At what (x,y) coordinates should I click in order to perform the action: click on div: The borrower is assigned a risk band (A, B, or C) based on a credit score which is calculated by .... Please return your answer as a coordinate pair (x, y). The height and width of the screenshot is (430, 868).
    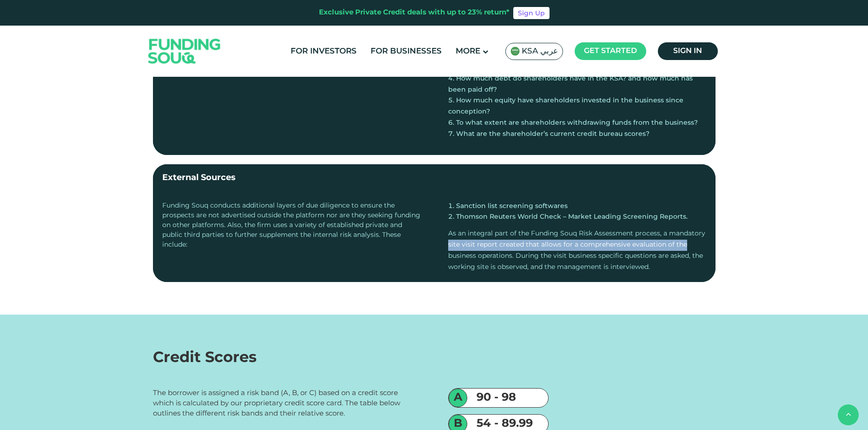
    Looking at the image, I should click on (286, 403).